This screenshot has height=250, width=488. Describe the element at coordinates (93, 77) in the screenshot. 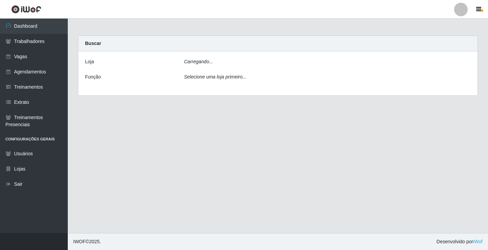

I see `label: Função` at that location.